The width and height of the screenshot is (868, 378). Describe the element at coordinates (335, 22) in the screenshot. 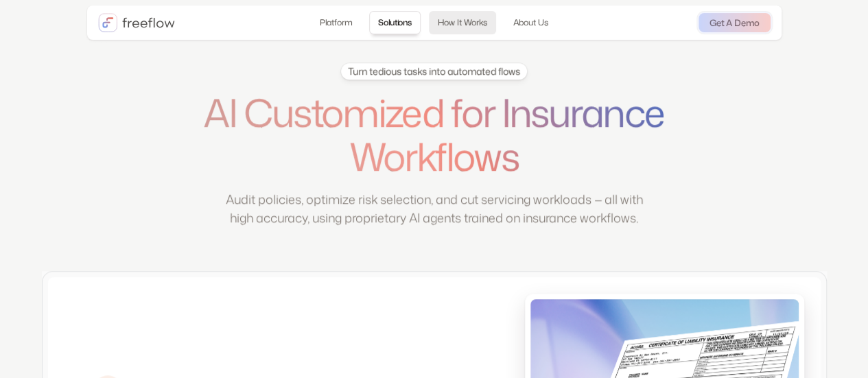

I see `a: Platform` at that location.